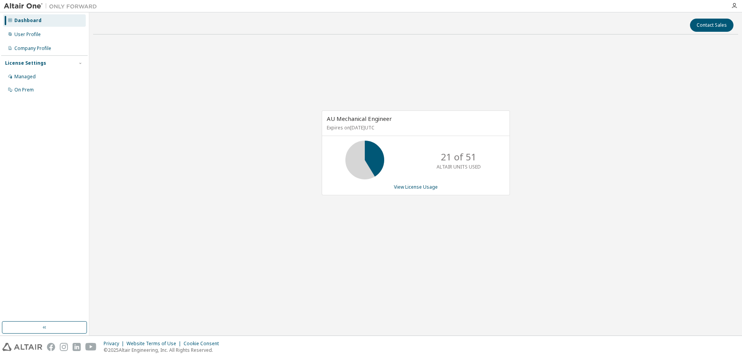 This screenshot has height=358, width=742. I want to click on a: View License Usage, so click(415, 187).